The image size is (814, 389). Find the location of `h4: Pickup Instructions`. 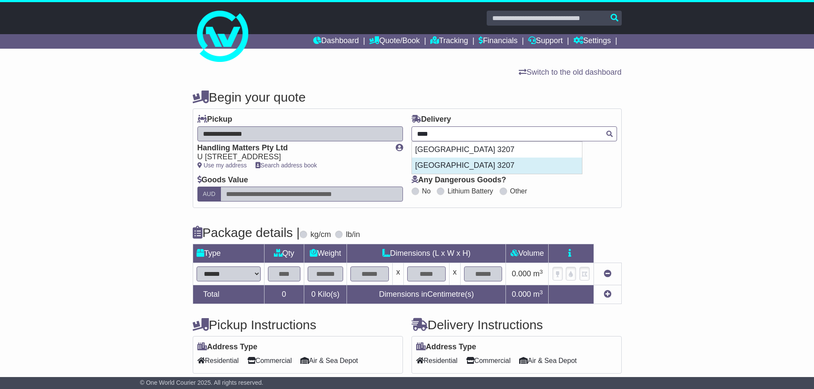

h4: Pickup Instructions is located at coordinates (298, 325).